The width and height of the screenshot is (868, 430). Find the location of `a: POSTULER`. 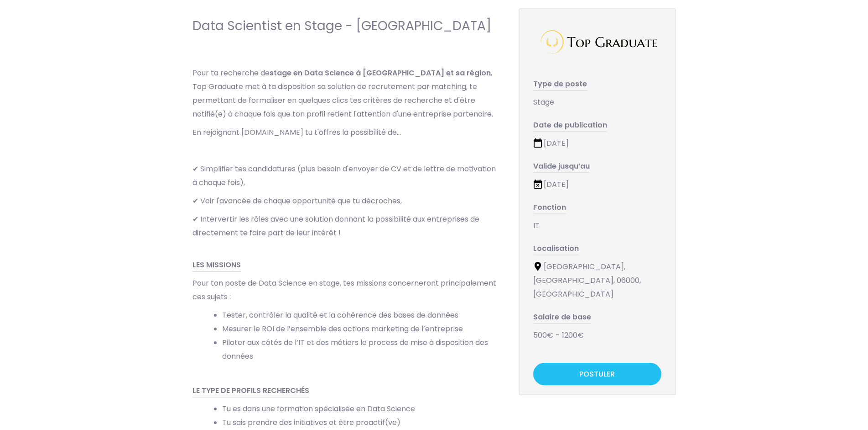

a: POSTULER is located at coordinates (597, 374).